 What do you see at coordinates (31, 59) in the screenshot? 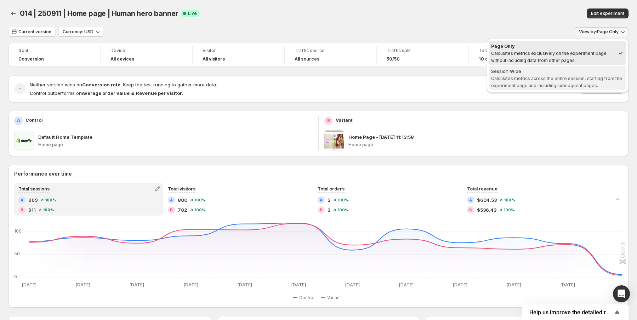
I see `span: Conversion` at bounding box center [31, 59].